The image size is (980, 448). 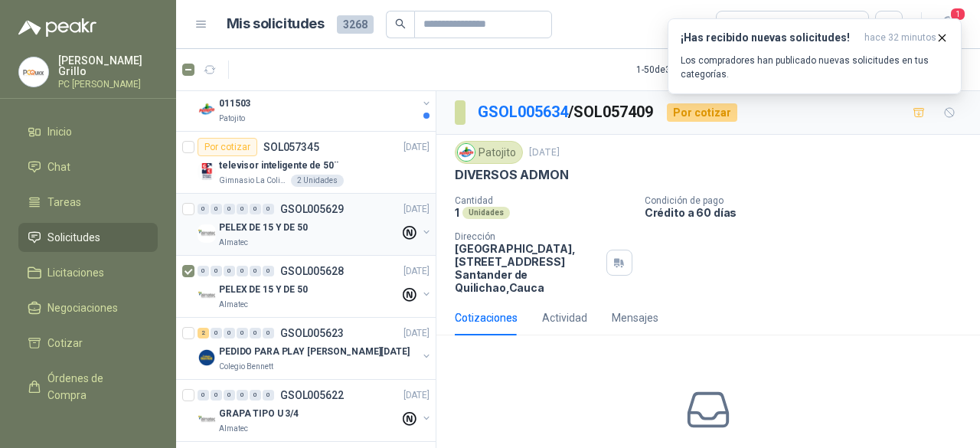 I want to click on span: Licitaciones, so click(x=76, y=272).